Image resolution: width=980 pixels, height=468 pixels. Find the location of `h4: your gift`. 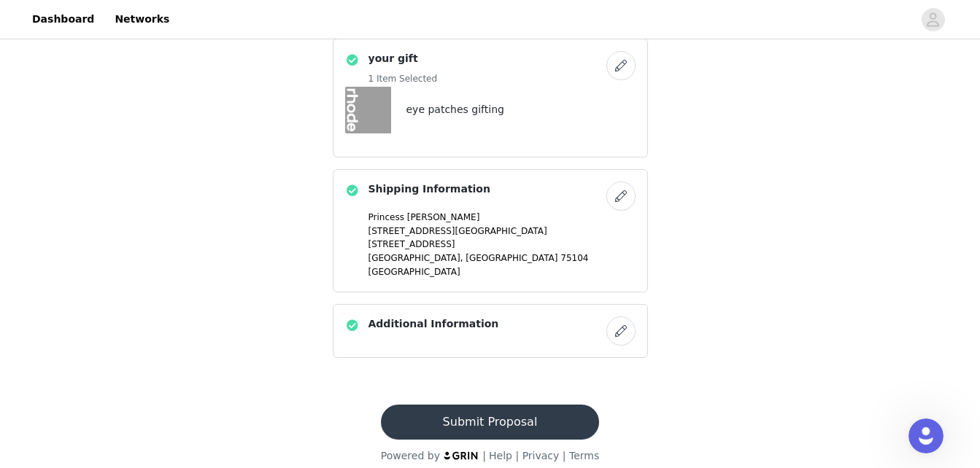

h4: your gift is located at coordinates (403, 59).